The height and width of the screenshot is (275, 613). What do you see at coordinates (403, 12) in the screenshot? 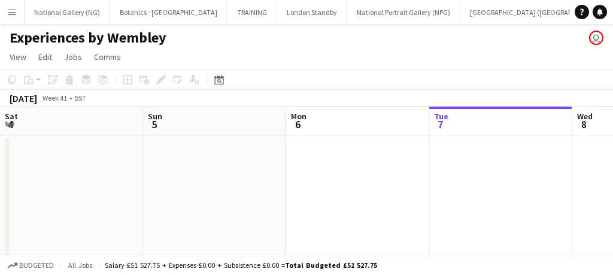
I see `button: National Portrait Gallery (NPG)` at bounding box center [403, 12].